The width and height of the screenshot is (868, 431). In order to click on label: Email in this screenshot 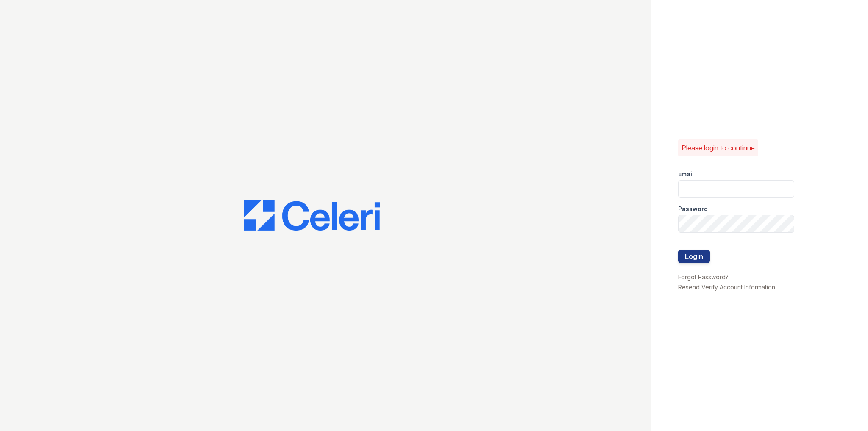, I will do `click(686, 174)`.